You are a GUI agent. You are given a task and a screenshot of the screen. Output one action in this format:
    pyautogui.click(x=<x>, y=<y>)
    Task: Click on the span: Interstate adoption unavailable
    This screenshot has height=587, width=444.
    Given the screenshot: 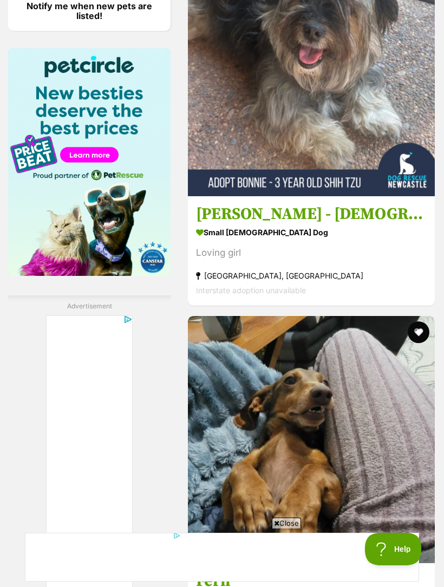 What is the action you would take?
    pyautogui.click(x=251, y=290)
    